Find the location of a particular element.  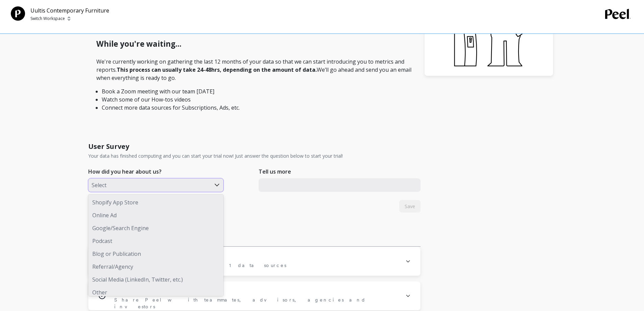

div: Shopify App Store is located at coordinates (156, 203).